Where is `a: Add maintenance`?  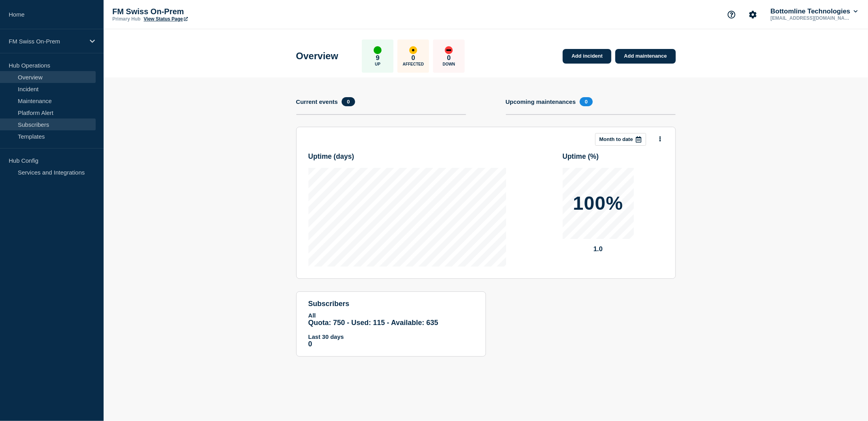
a: Add maintenance is located at coordinates (646, 56).